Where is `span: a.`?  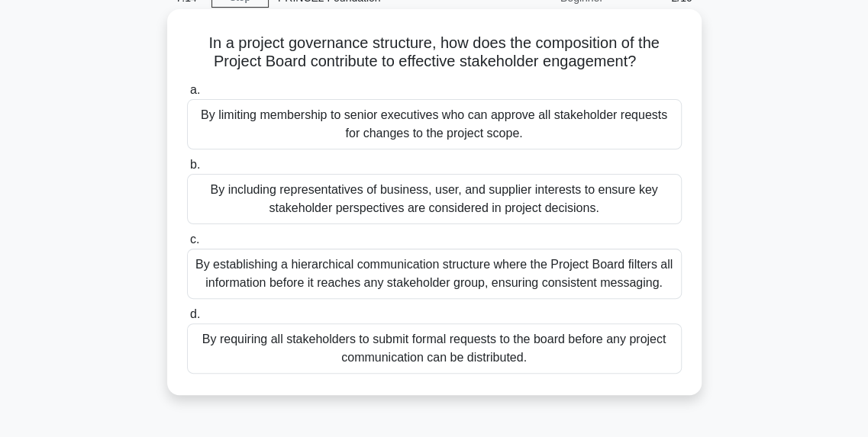
span: a. is located at coordinates (195, 89).